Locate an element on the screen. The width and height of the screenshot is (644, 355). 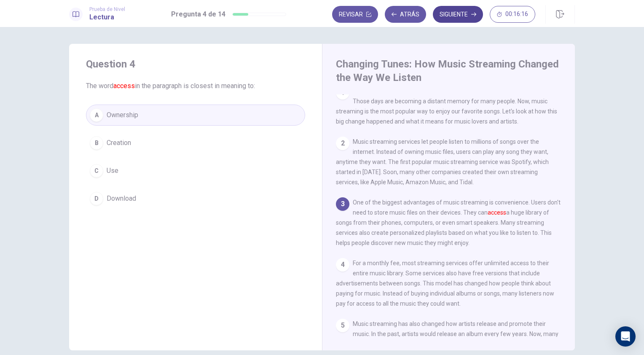
span: Use is located at coordinates (112, 170).